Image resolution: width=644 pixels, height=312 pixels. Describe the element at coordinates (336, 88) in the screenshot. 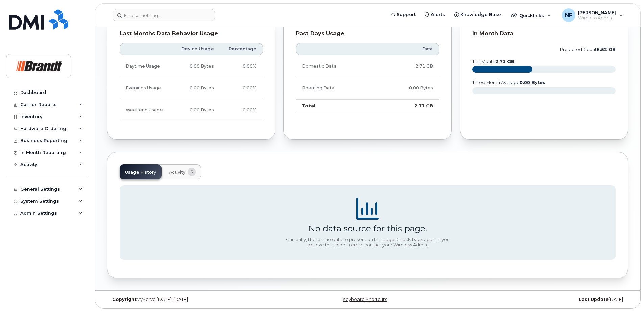

I see `td: Roaming Data` at that location.